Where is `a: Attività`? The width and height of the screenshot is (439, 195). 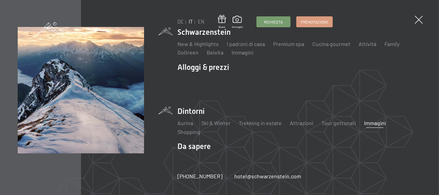
a: Attività is located at coordinates (367, 44).